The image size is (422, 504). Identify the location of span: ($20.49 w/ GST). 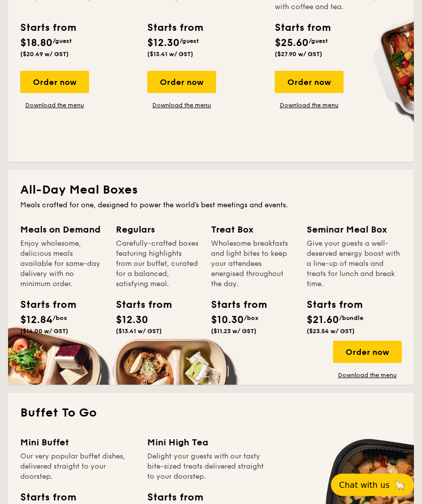
(44, 54).